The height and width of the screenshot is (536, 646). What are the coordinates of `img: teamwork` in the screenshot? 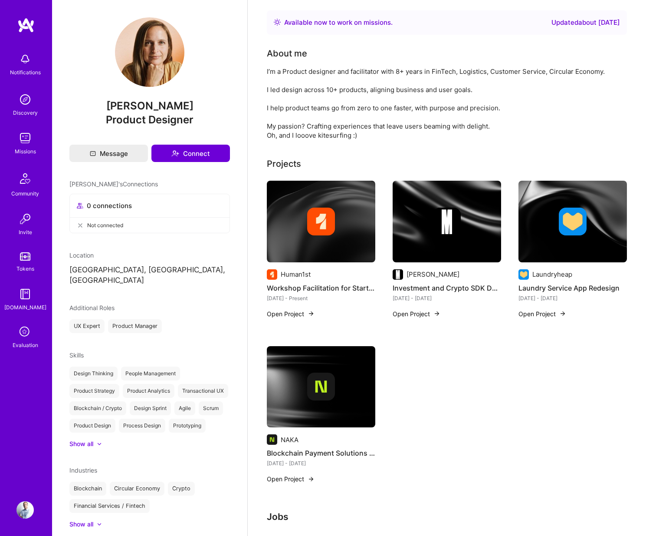 It's located at (25, 138).